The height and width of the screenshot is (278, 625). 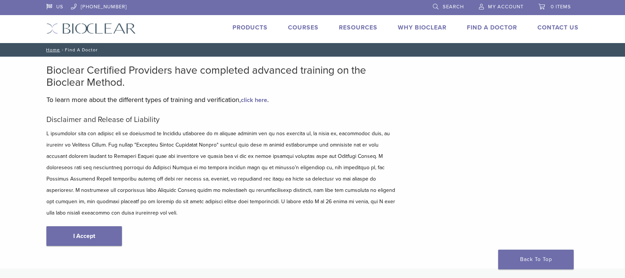 What do you see at coordinates (222, 76) in the screenshot?
I see `h2: Bioclear Certified Providers have completed advanced training on the Bioclear Method.` at bounding box center [222, 76].